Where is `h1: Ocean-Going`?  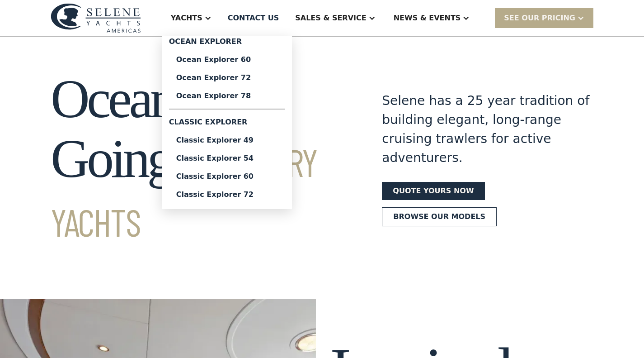
h1: Ocean-Going is located at coordinates (200, 159).